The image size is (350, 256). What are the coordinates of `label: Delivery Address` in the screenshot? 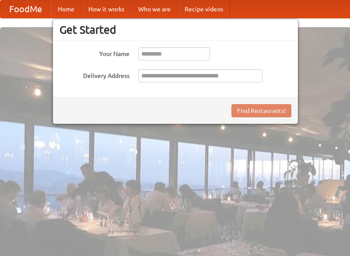 It's located at (95, 74).